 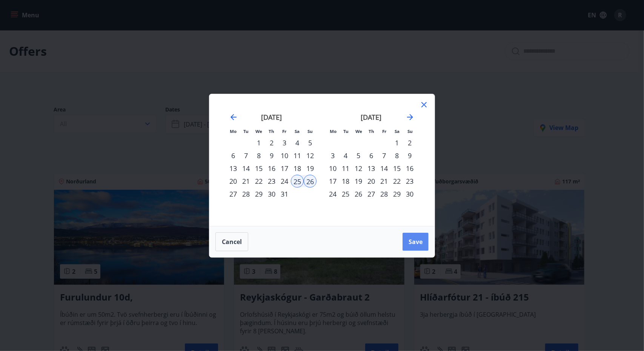 What do you see at coordinates (333, 131) in the screenshot?
I see `small: Mo` at bounding box center [333, 131].